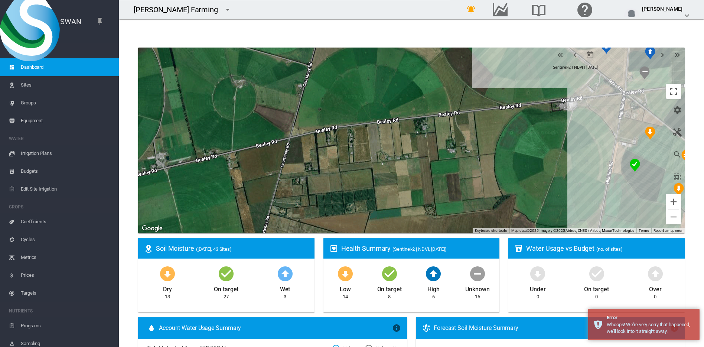  Describe the element at coordinates (471, 10) in the screenshot. I see `md-icon: icon-bell-ring` at that location.